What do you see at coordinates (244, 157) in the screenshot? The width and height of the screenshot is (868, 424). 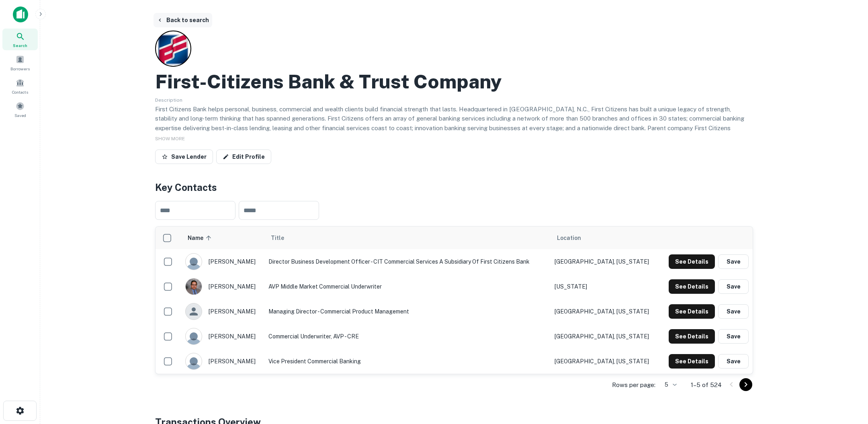 I see `a: Edit Profile` at bounding box center [244, 157].